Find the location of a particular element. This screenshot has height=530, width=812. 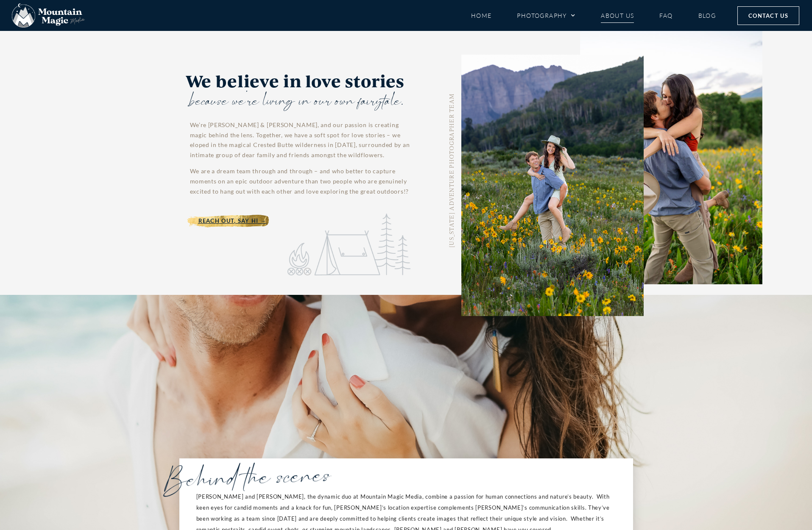

div: 1 / 2 is located at coordinates (552, 185).